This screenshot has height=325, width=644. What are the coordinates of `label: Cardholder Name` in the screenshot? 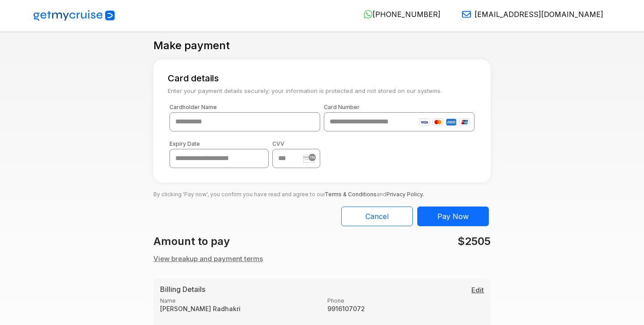 It's located at (245, 107).